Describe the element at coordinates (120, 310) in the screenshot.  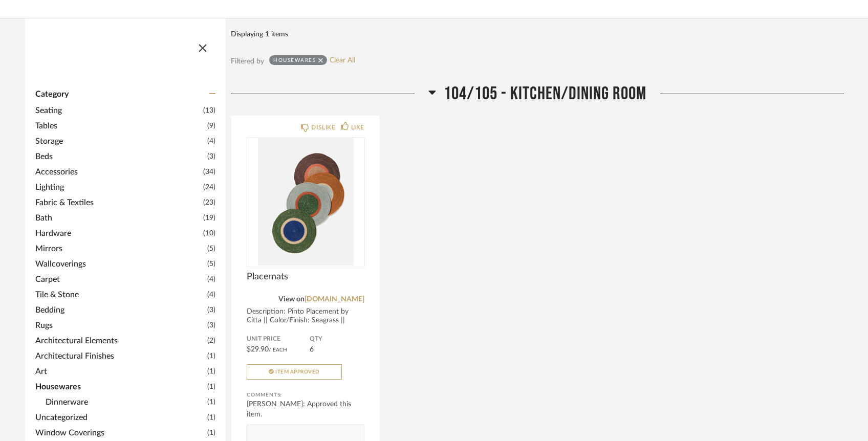
I see `span: Bedding` at that location.